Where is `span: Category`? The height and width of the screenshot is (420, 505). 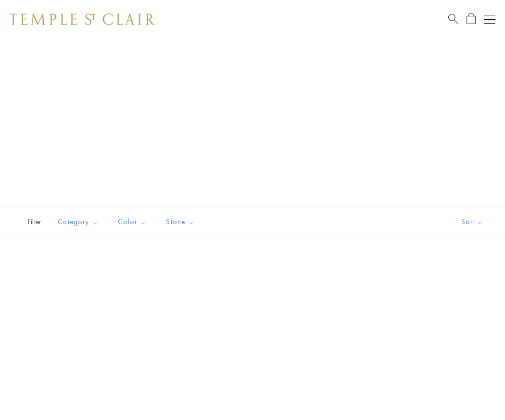 span: Category is located at coordinates (79, 222).